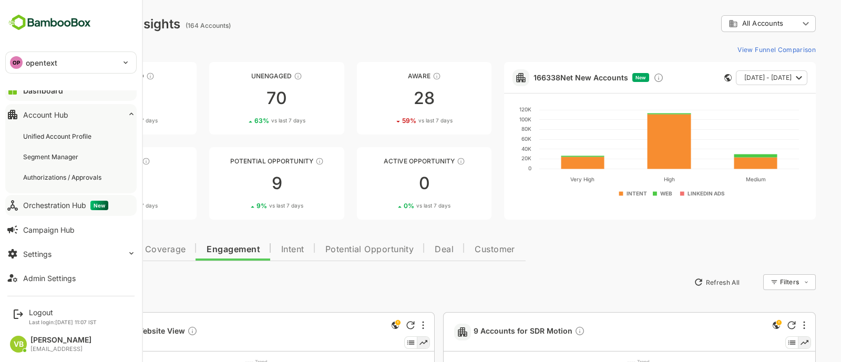  Describe the element at coordinates (37, 254) in the screenshot. I see `div: Settings` at that location.